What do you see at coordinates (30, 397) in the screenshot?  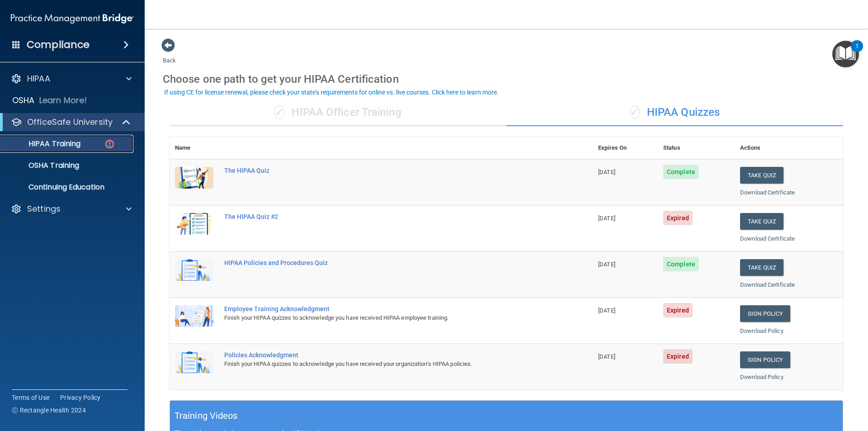 I see `a: Terms of Use` at bounding box center [30, 397].